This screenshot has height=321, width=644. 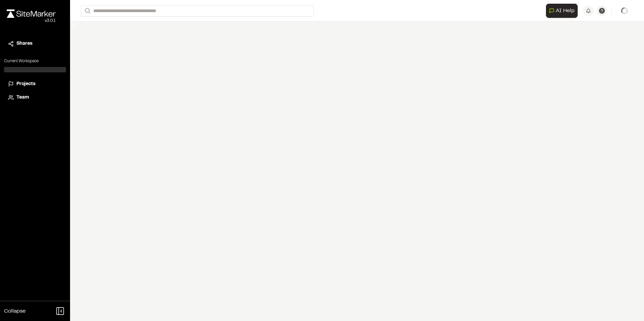 What do you see at coordinates (35, 44) in the screenshot?
I see `a: Shares` at bounding box center [35, 44].